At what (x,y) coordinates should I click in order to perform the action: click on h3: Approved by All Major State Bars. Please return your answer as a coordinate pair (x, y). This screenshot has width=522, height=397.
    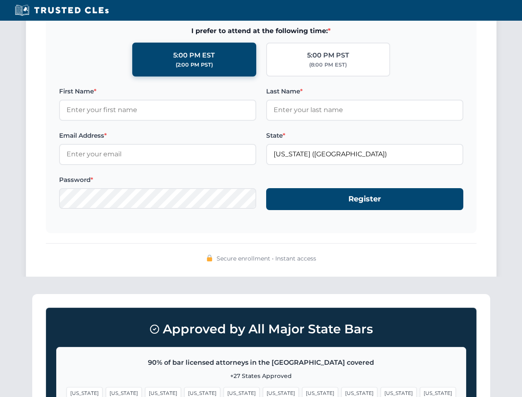
    Looking at the image, I should click on (261, 329).